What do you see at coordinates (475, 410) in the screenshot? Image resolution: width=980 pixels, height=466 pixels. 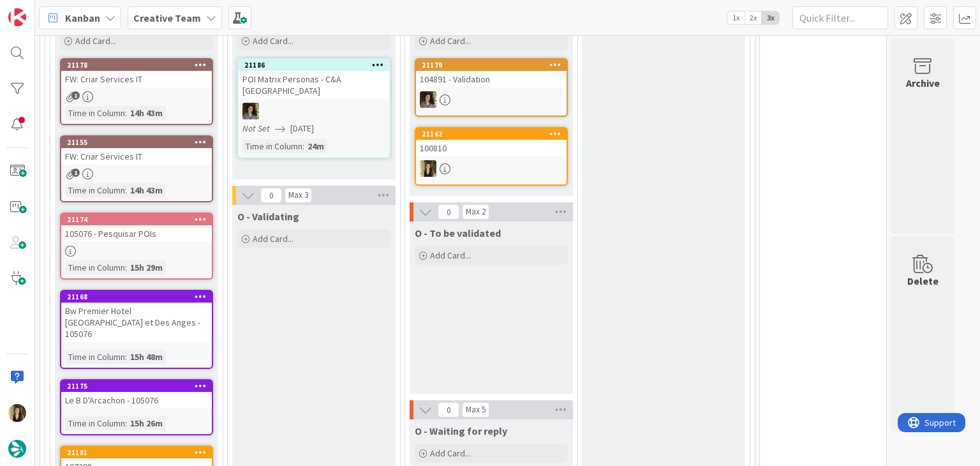 I see `div: Max 5` at bounding box center [475, 410].